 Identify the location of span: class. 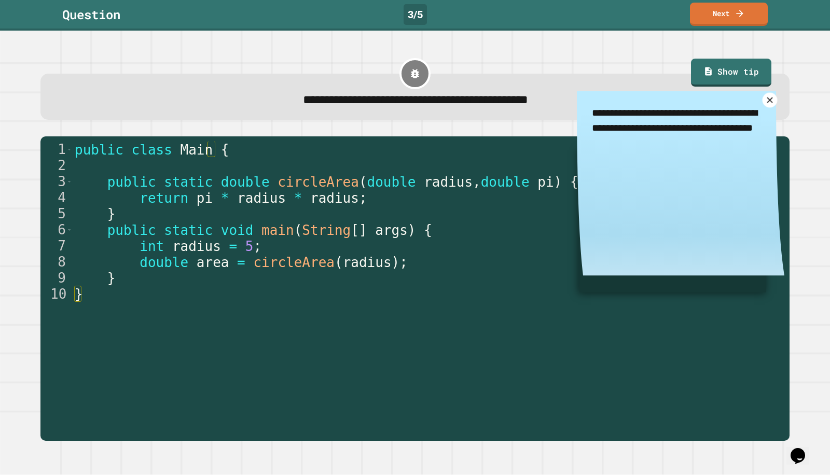
(151, 150).